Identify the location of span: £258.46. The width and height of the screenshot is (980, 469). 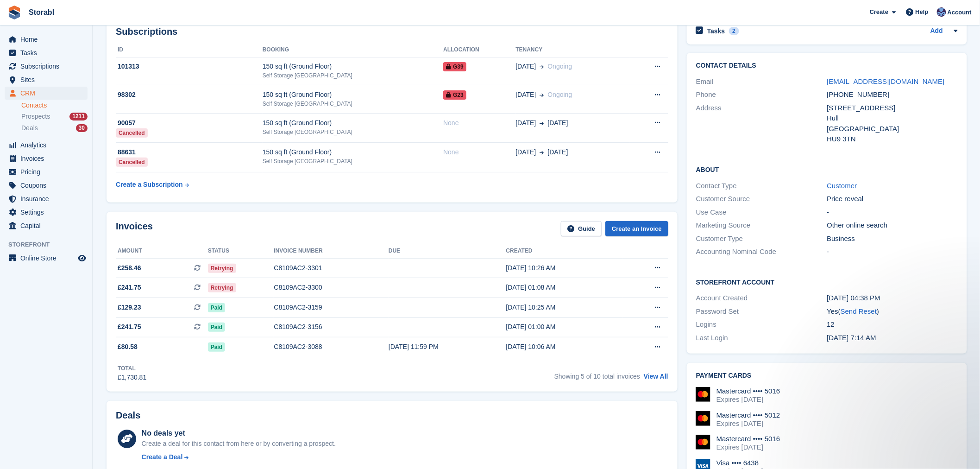
(129, 268).